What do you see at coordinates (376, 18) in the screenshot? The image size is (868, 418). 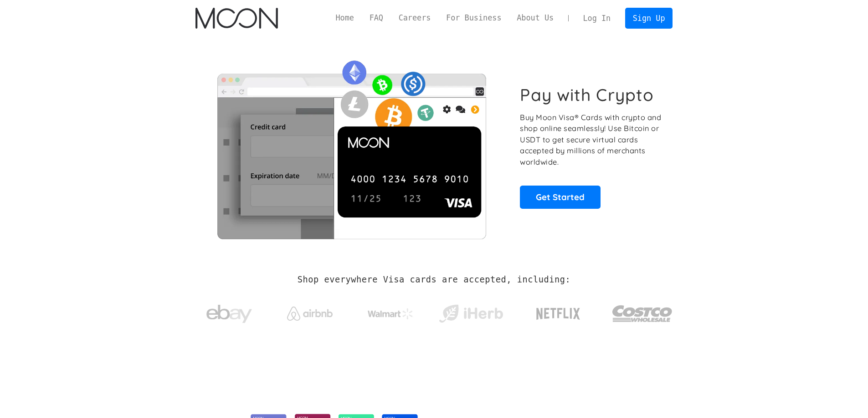 I see `a: FAQ` at bounding box center [376, 18].